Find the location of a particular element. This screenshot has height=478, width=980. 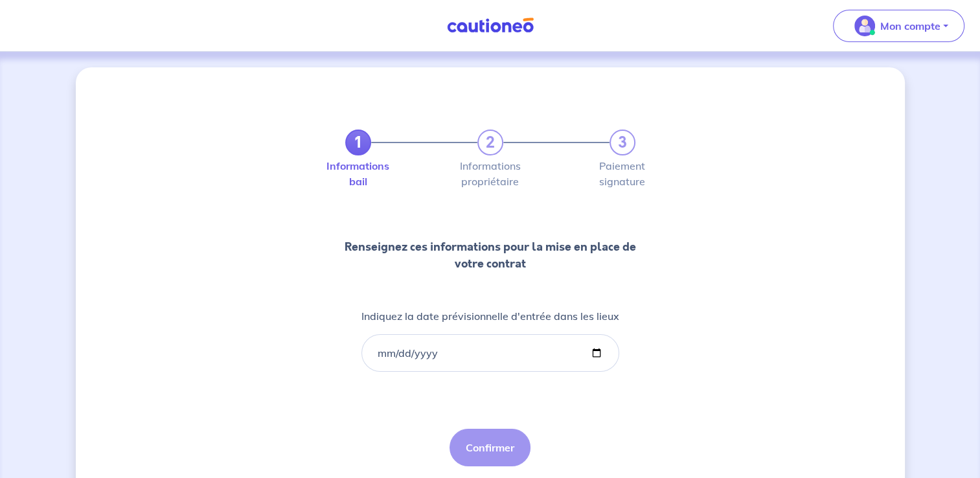

input: lease-signed-date-placeholder is located at coordinates (490, 353).